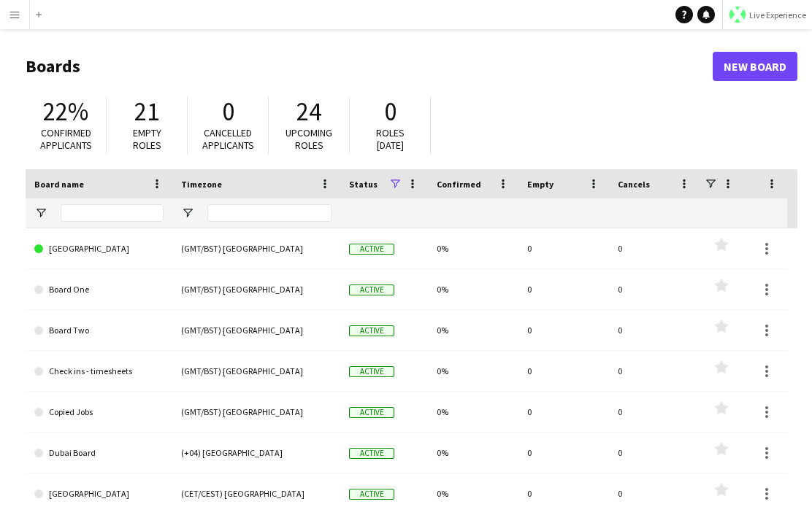 This screenshot has width=812, height=515. I want to click on span: Timezone, so click(201, 184).